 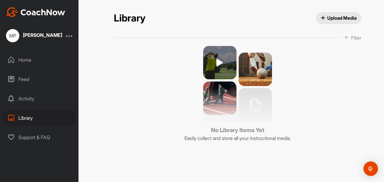 What do you see at coordinates (339, 18) in the screenshot?
I see `span: Upload Media` at bounding box center [339, 18].